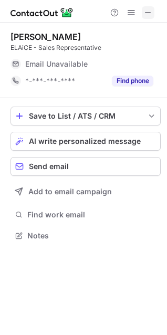 Image resolution: width=167 pixels, height=335 pixels. I want to click on button: Find work email, so click(86, 215).